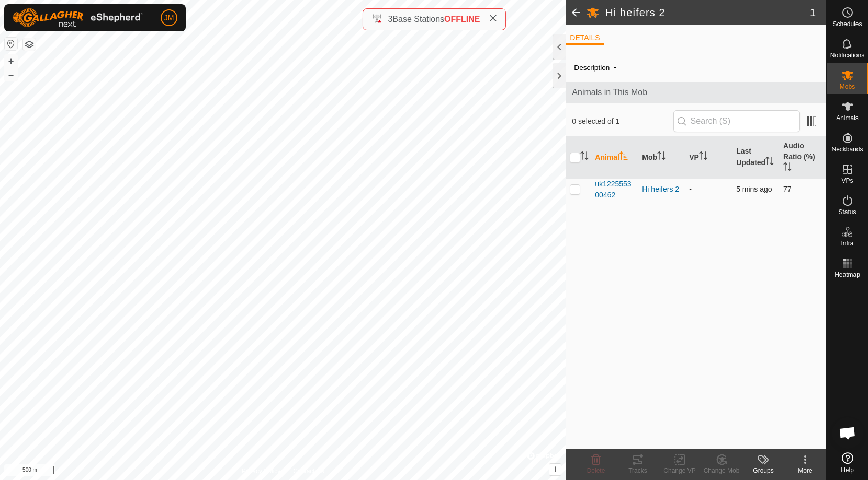 Image resolution: width=868 pixels, height=480 pixels. I want to click on span: 3, so click(390, 19).